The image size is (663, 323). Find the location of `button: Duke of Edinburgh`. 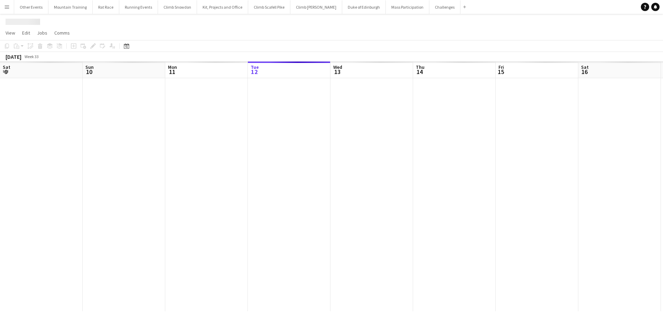

button: Duke of Edinburgh is located at coordinates (364, 7).